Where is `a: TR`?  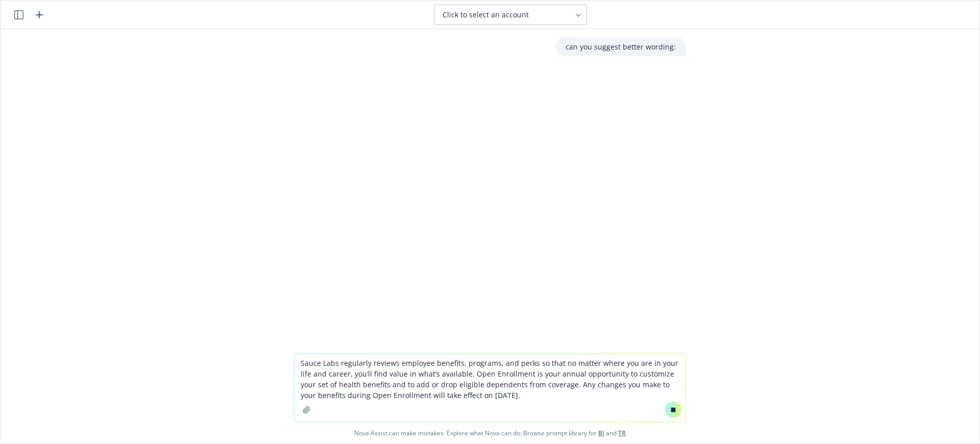
a: TR is located at coordinates (621, 433).